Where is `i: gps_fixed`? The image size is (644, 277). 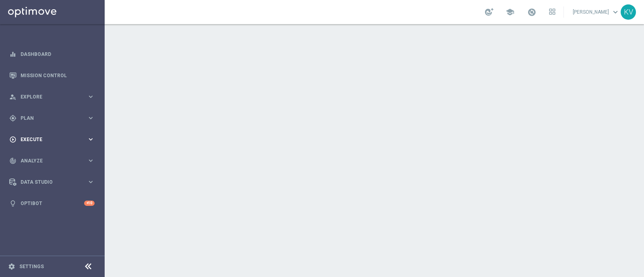 i: gps_fixed is located at coordinates (13, 118).